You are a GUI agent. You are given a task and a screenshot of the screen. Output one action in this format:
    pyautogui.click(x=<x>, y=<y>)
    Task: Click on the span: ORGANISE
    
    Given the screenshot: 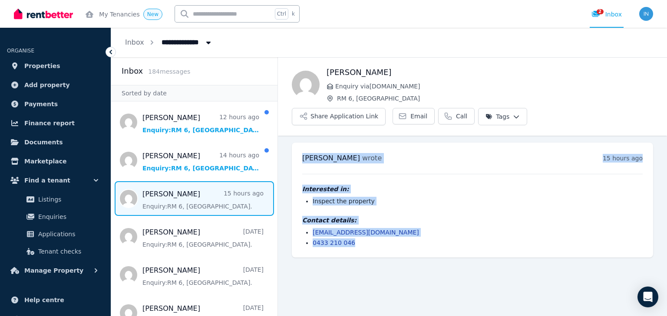 What is the action you would take?
    pyautogui.click(x=20, y=51)
    